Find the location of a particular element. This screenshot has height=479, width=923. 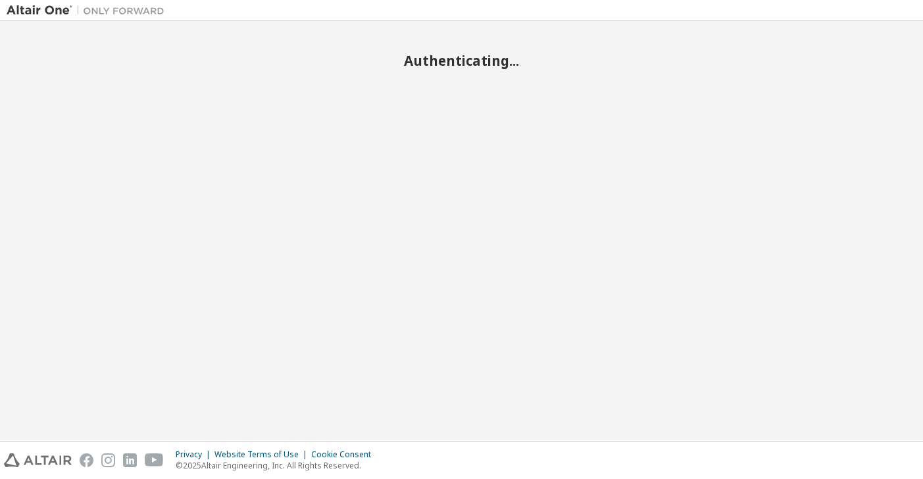

div: Website Terms of Use is located at coordinates (263, 455).